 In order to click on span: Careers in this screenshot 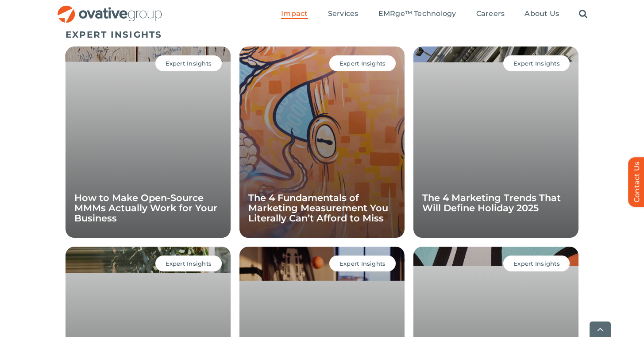, I will do `click(490, 14)`.